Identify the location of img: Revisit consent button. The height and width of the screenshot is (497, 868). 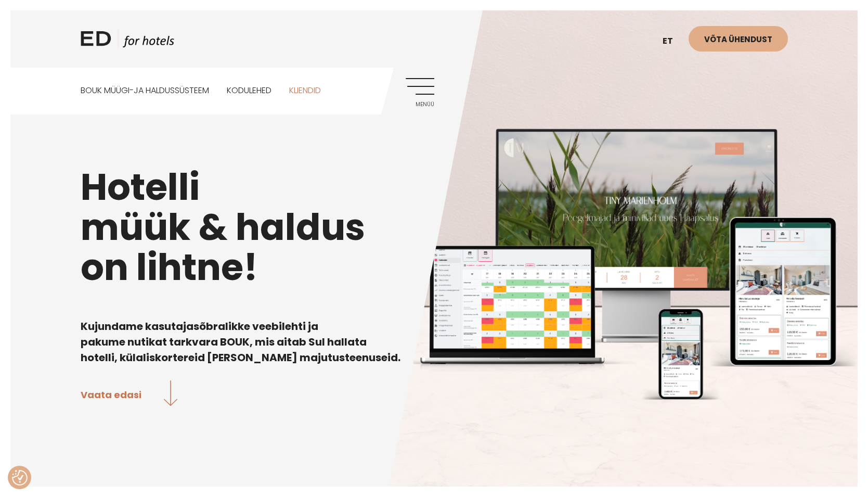
(20, 478).